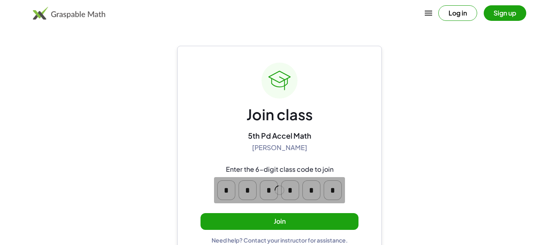  What do you see at coordinates (279, 115) in the screenshot?
I see `div: Join class` at bounding box center [279, 115].